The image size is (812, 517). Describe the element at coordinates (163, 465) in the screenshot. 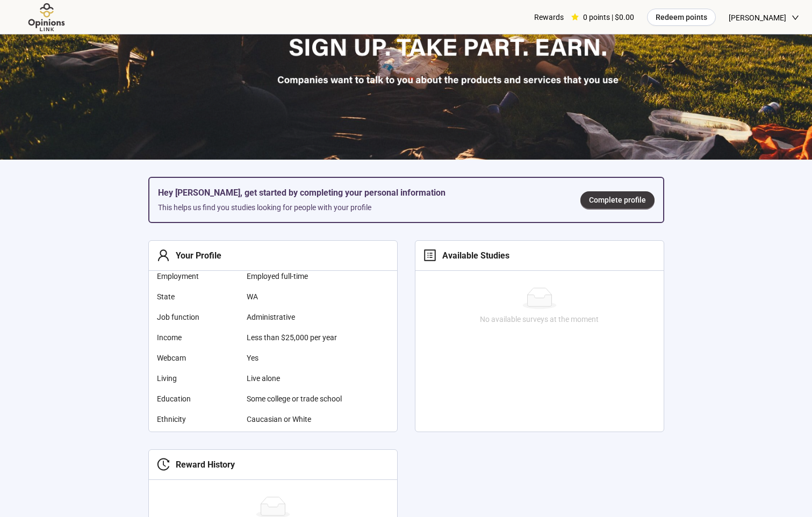

I see `span: history` at that location.